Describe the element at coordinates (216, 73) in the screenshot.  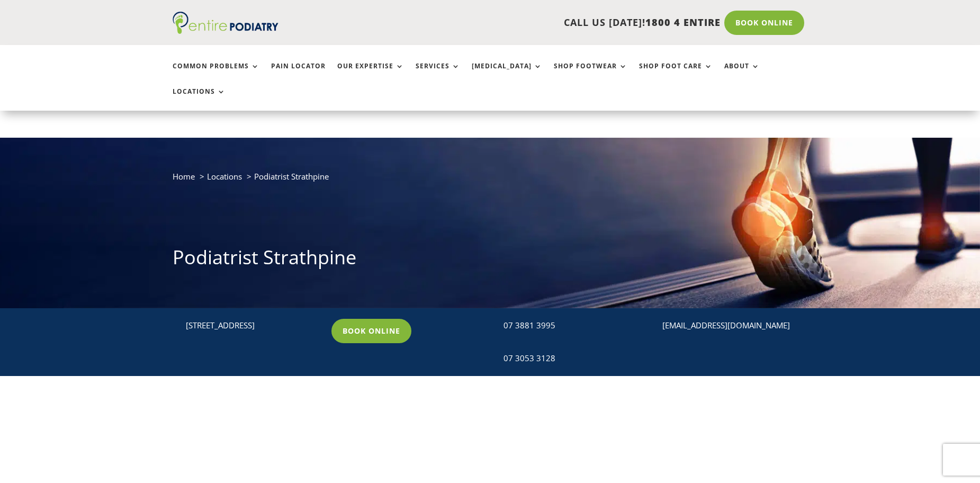
I see `a: Common Problems` at that location.